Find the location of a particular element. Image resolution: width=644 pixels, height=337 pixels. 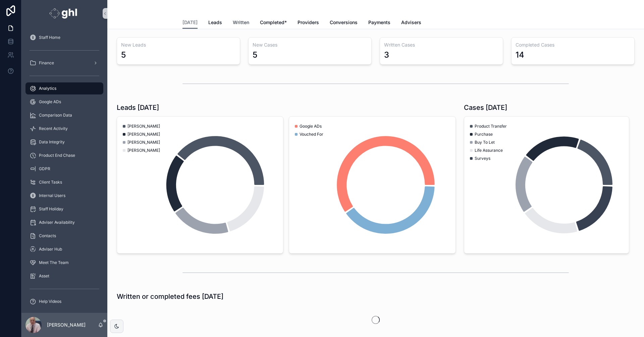

span: Leads is located at coordinates (215, 22).